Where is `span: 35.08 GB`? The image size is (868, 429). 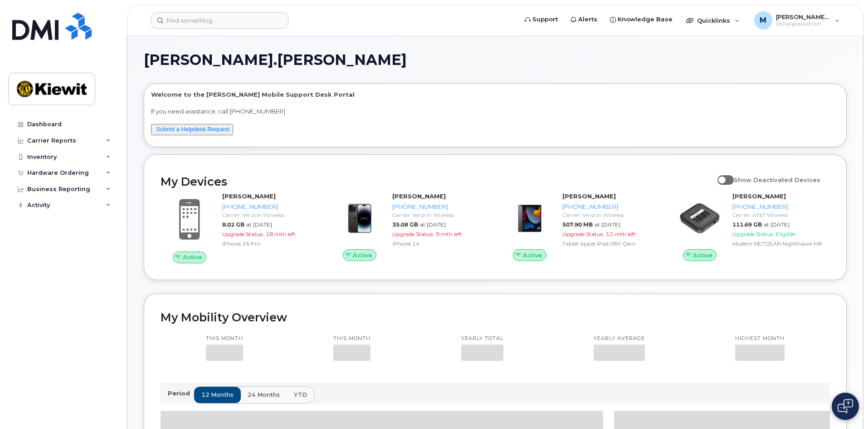 span: 35.08 GB is located at coordinates (405, 224).